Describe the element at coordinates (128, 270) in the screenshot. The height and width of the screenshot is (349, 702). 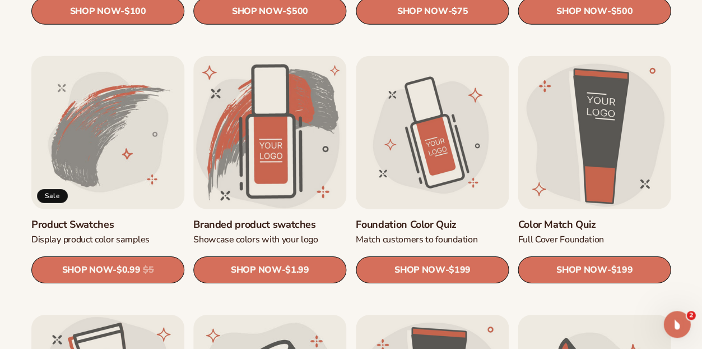
I see `span: $0.99` at that location.